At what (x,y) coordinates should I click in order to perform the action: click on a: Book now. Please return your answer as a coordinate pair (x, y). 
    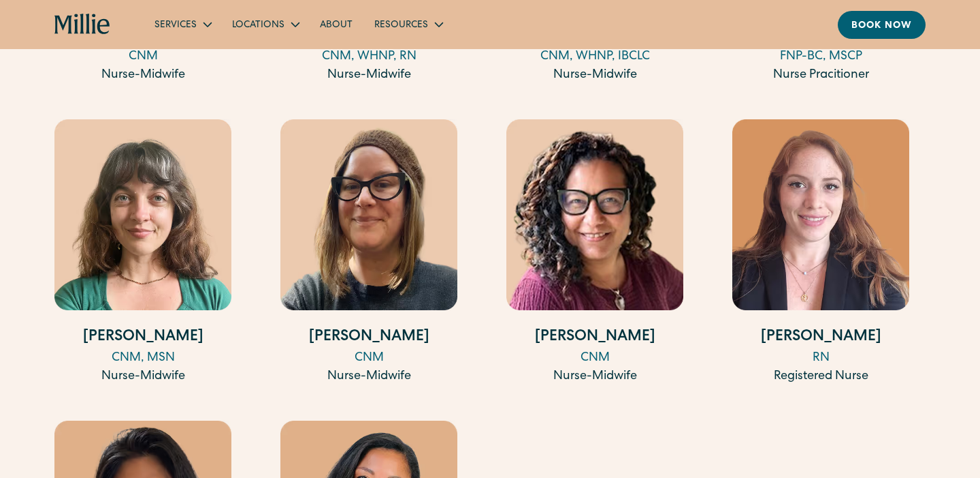
    Looking at the image, I should click on (881, 25).